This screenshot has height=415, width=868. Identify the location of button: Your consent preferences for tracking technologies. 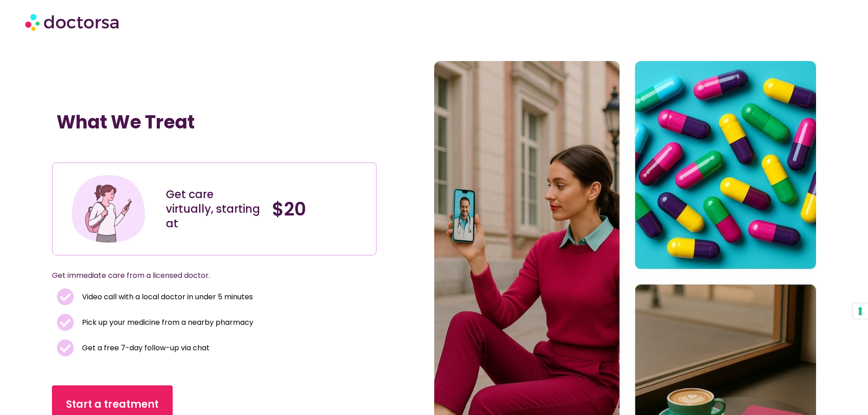
(860, 311).